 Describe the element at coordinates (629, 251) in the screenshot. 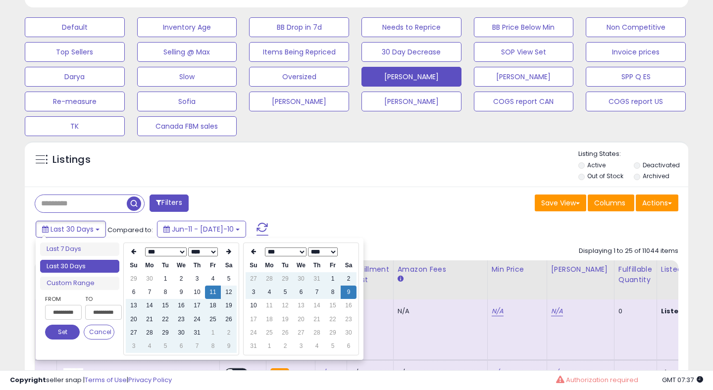

I see `div: Displaying 1 to 25 of 11044 items` at that location.